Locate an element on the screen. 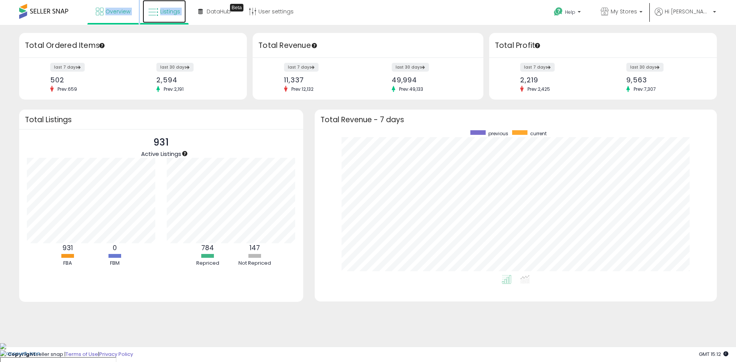 The image size is (736, 362). div: 2,594 is located at coordinates (195, 80).